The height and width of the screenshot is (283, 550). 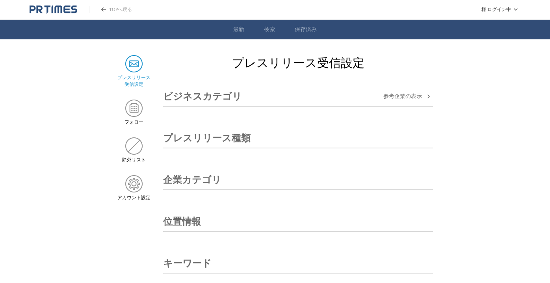 What do you see at coordinates (408, 97) in the screenshot?
I see `button: 参考企業の表示` at bounding box center [408, 97].